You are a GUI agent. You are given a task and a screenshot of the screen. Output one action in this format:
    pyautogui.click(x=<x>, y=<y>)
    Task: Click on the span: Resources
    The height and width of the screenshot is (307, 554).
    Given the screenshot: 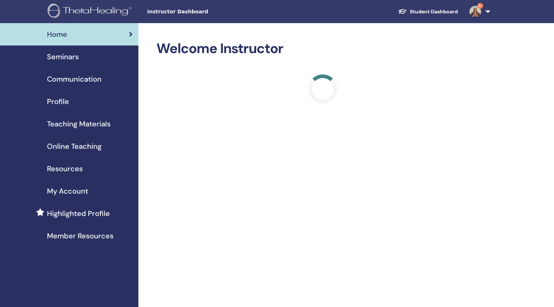 What is the action you would take?
    pyautogui.click(x=65, y=169)
    